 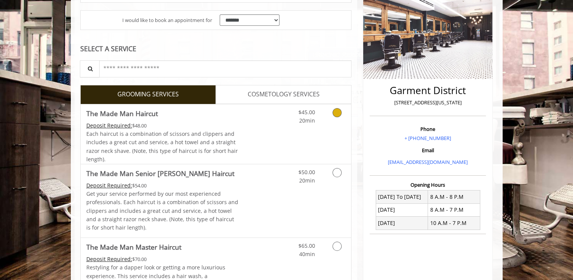 I want to click on p: Get your service performed by our most experienced professionals. Each haircut is a combination o..., so click(x=163, y=211).